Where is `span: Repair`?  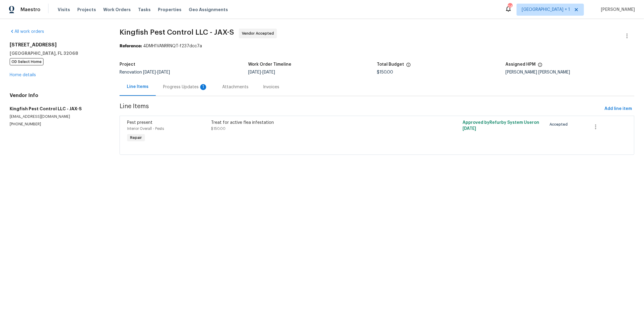 span: Repair is located at coordinates (136, 138).